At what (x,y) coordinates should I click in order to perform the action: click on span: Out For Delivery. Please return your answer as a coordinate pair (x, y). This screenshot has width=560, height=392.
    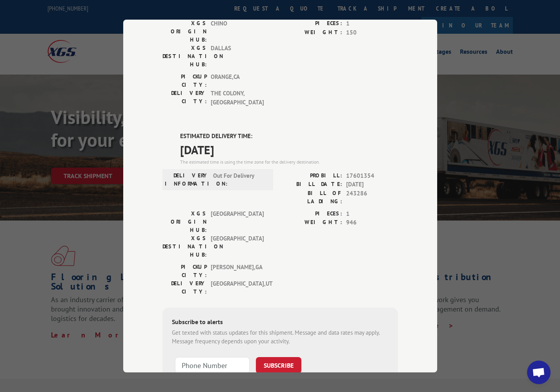
    Looking at the image, I should click on (239, 180).